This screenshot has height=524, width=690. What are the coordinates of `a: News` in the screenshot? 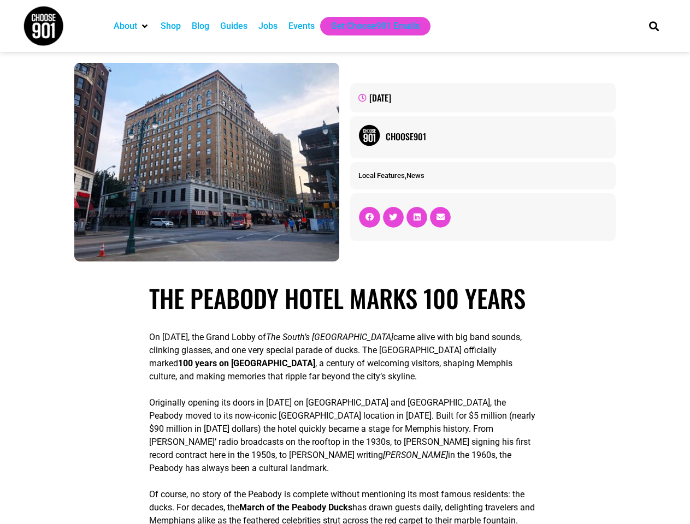 It's located at (415, 175).